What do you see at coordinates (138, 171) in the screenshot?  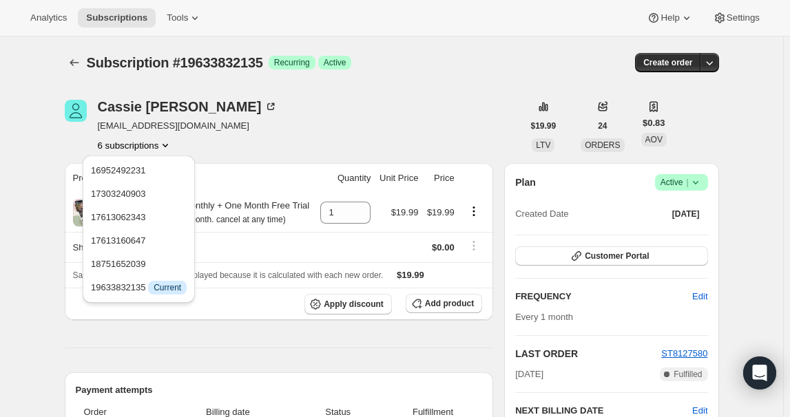 I see `button: 16952492231` at bounding box center [138, 171].